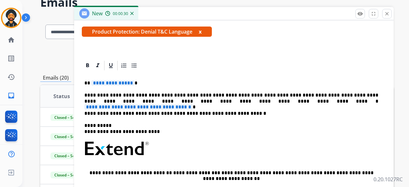  What do you see at coordinates (98, 65) in the screenshot?
I see `div: Italic` at bounding box center [98, 65].